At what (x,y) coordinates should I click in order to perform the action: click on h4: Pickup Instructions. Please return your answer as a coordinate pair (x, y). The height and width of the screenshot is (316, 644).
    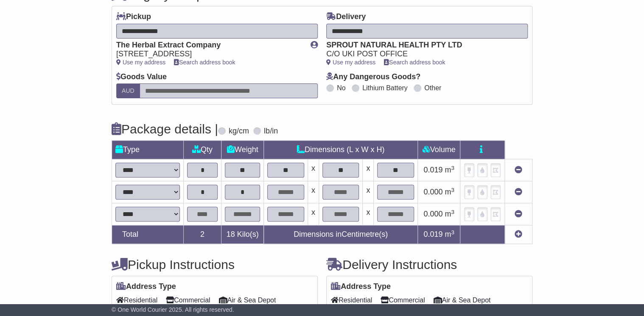
    Looking at the image, I should click on (215, 265).